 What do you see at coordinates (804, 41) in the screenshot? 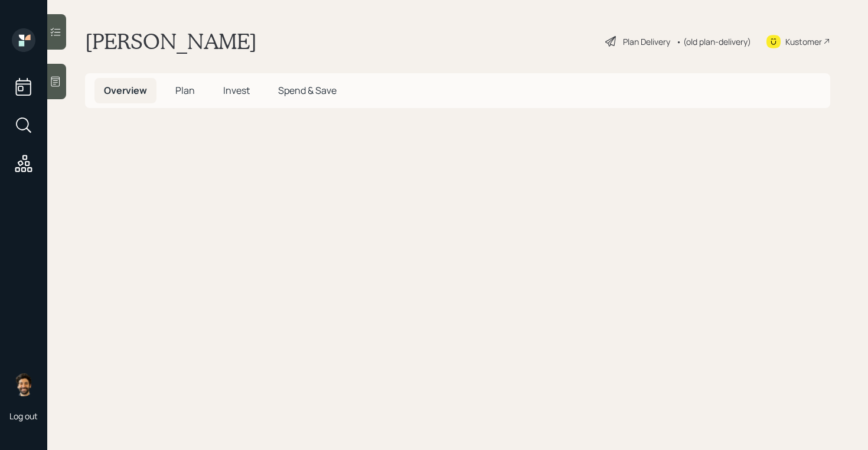
I see `div: Kustomer` at bounding box center [804, 41].